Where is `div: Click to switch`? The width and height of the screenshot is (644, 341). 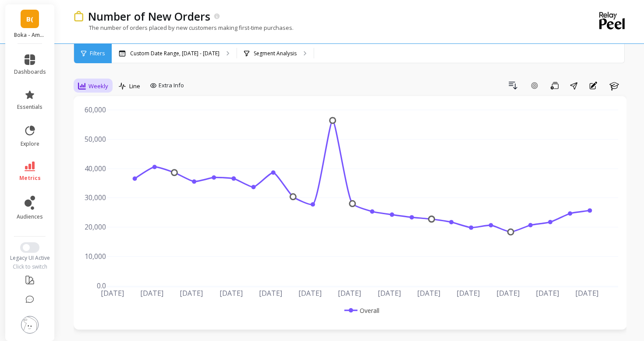 div: Click to switch is located at coordinates (30, 267).